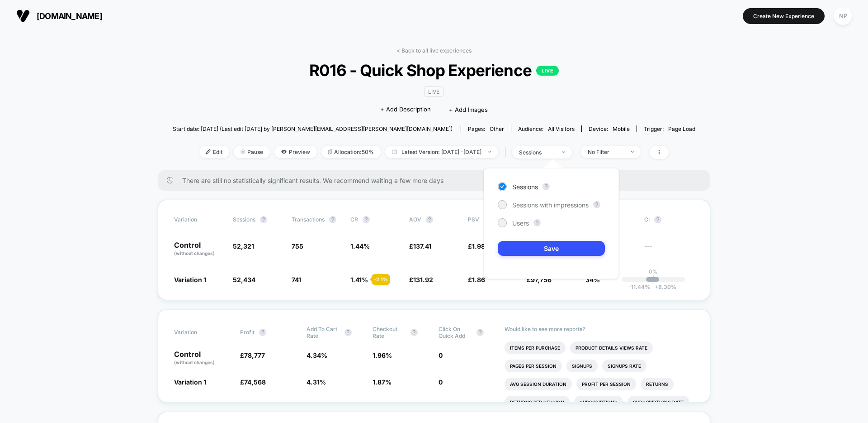 The image size is (868, 423). I want to click on div: sessions, so click(537, 152).